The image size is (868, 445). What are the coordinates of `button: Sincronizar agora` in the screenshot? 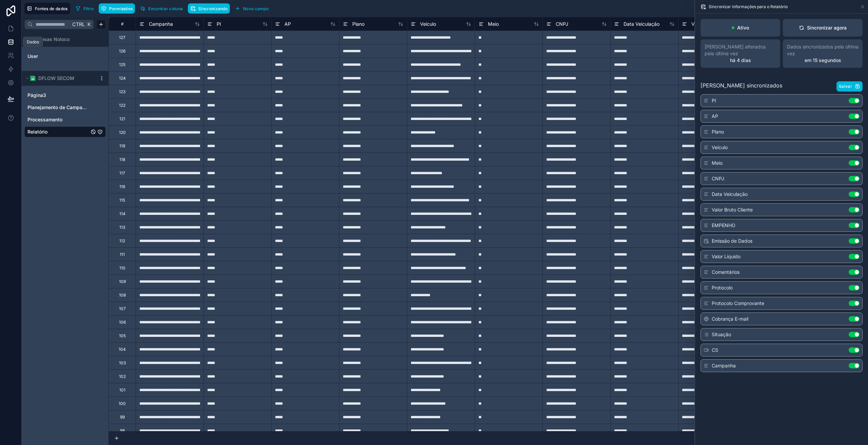 It's located at (823, 28).